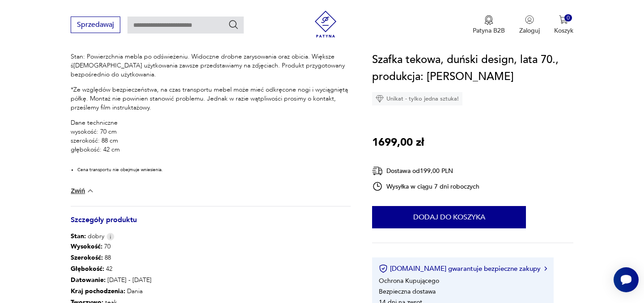  What do you see at coordinates (86, 246) in the screenshot?
I see `b: Wysokość :` at bounding box center [86, 246].